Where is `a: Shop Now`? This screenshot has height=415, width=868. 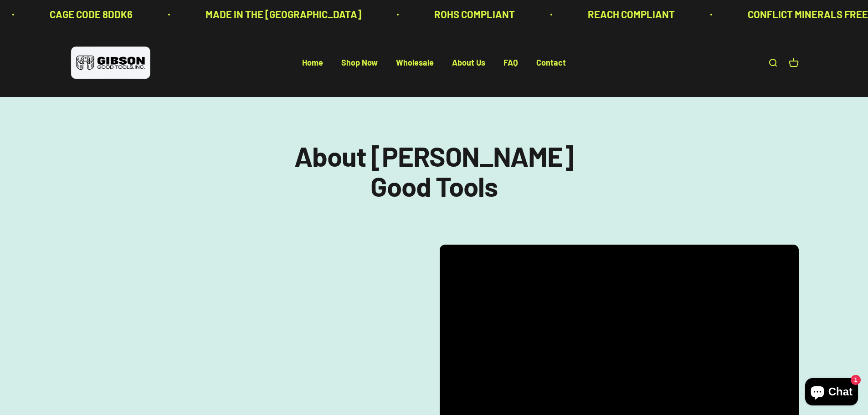
a: Shop Now is located at coordinates (359, 63).